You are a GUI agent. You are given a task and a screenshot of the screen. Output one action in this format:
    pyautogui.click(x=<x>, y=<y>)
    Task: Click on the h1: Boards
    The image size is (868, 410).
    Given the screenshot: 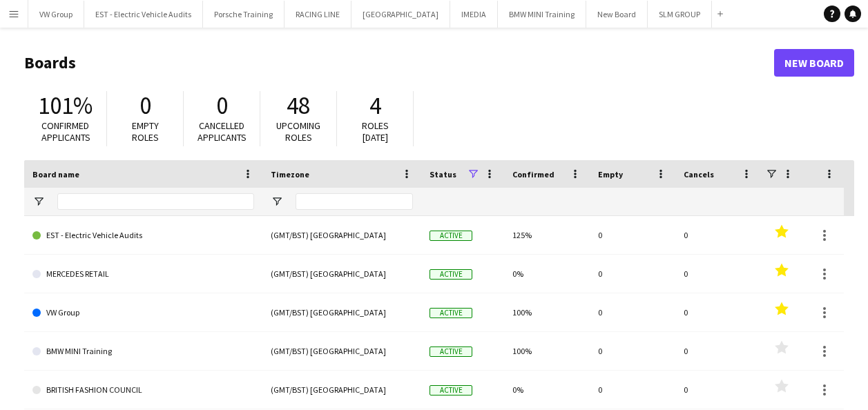 What is the action you would take?
    pyautogui.click(x=399, y=63)
    